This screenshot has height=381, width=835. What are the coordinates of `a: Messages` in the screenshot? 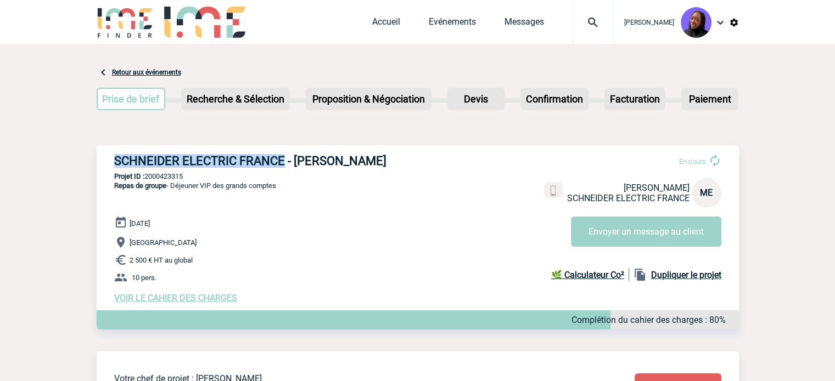 It's located at (524, 24).